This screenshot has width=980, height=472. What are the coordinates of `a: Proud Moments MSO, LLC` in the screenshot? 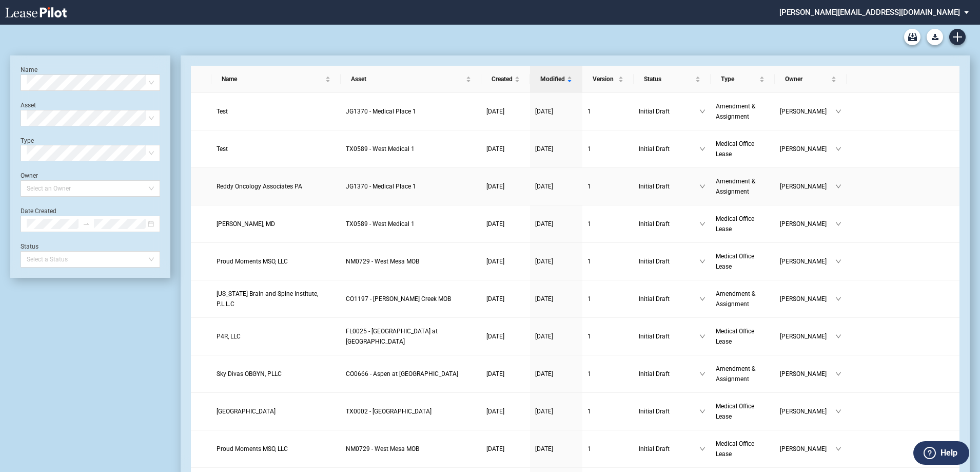 It's located at (276, 448).